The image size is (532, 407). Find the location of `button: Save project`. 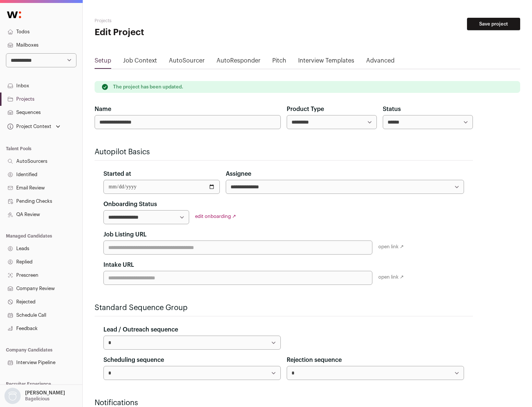

button: Save project is located at coordinates (494, 24).